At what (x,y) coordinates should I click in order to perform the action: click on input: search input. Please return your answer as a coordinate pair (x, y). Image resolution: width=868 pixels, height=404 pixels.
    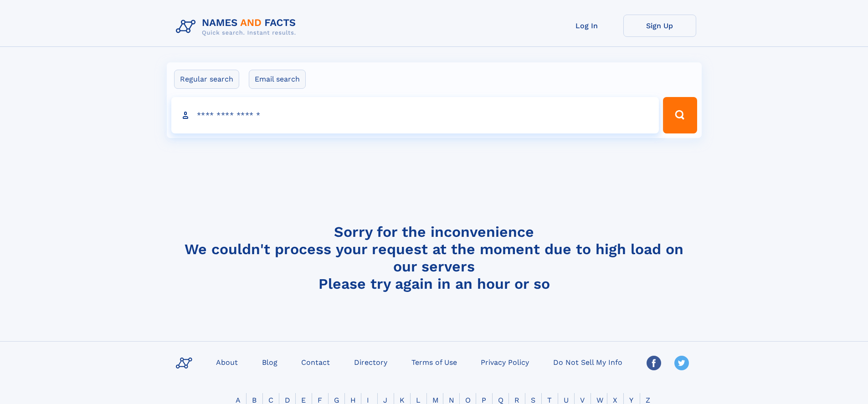
    Looking at the image, I should click on (415, 115).